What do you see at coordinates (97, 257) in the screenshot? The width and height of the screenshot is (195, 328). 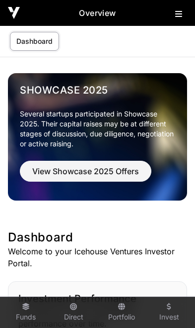 I see `p: Welcome to your Icehouse Ventures Investor Portal.` at bounding box center [97, 257].